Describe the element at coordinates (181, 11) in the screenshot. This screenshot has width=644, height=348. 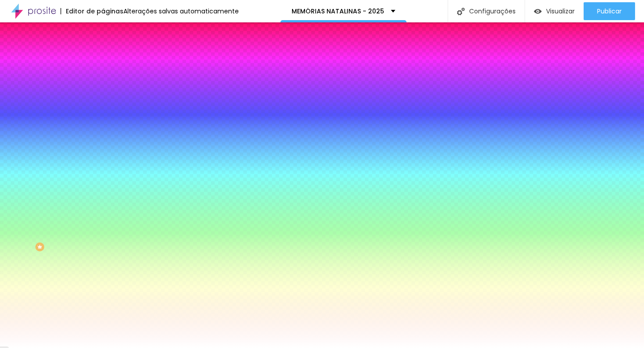
I see `div: Alterações salvas automaticamente` at that location.